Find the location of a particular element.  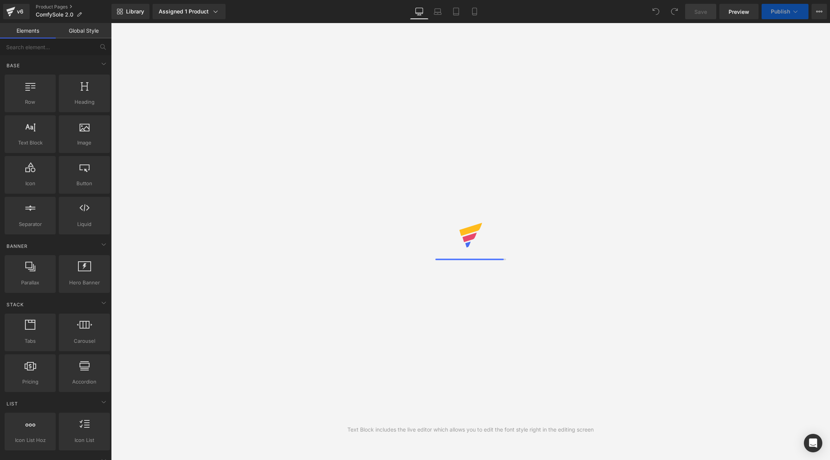

a: Tablet is located at coordinates (456, 12).